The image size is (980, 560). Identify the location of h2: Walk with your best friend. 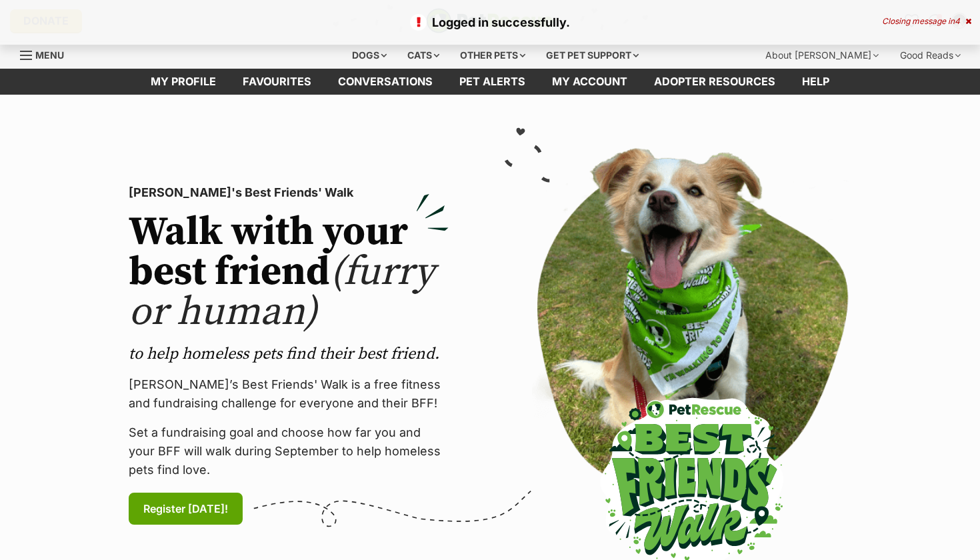
(289, 273).